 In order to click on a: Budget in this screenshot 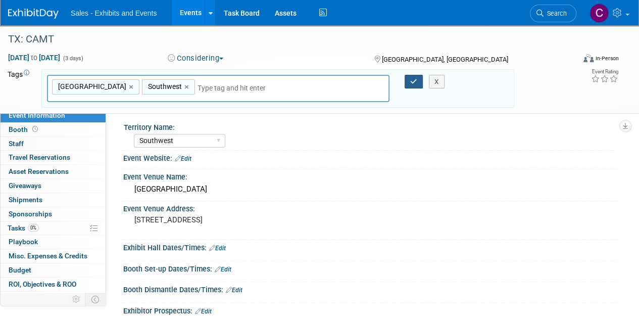, I will do `click(53, 270)`.